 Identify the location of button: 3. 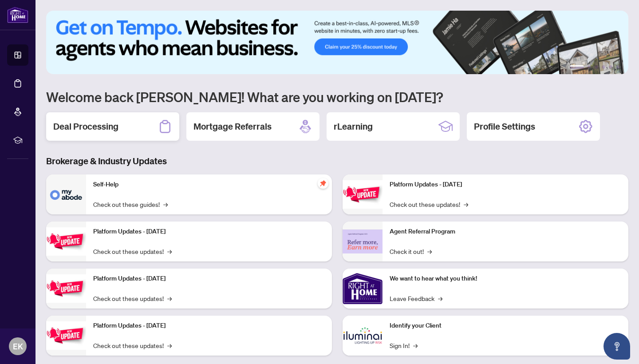
(596, 67).